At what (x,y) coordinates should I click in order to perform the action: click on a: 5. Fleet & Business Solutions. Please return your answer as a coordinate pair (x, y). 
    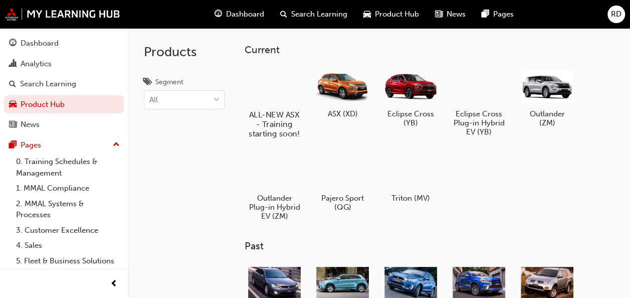
    Looking at the image, I should click on (68, 261).